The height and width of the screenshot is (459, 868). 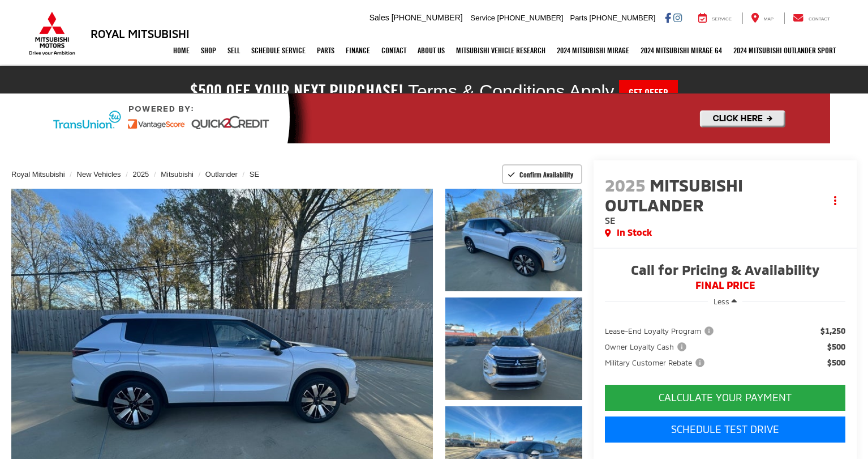 I want to click on span: Contact, so click(x=820, y=19).